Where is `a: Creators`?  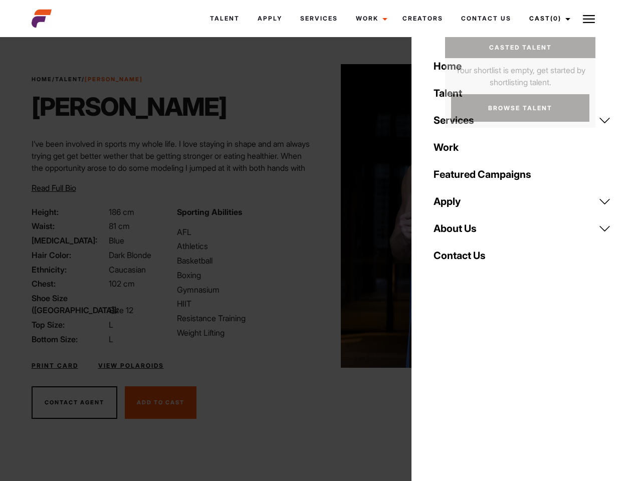 a: Creators is located at coordinates (423, 19).